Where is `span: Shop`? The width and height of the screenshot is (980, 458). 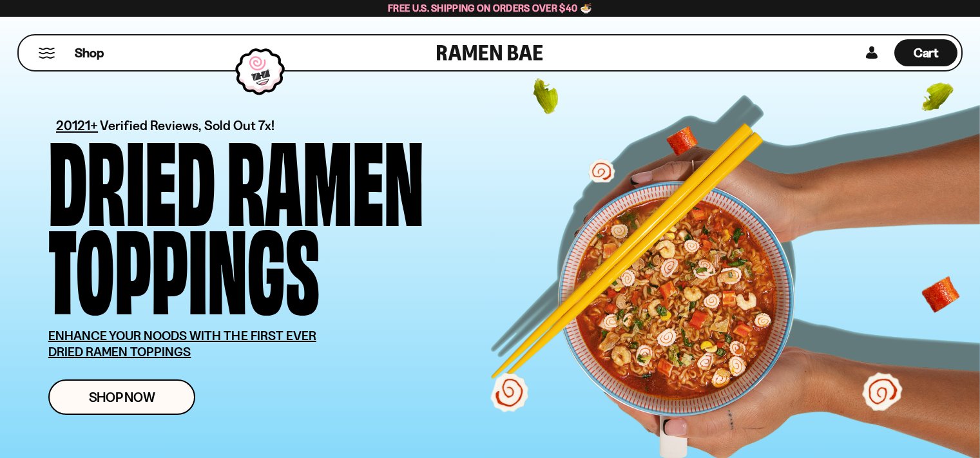
span: Shop is located at coordinates (89, 53).